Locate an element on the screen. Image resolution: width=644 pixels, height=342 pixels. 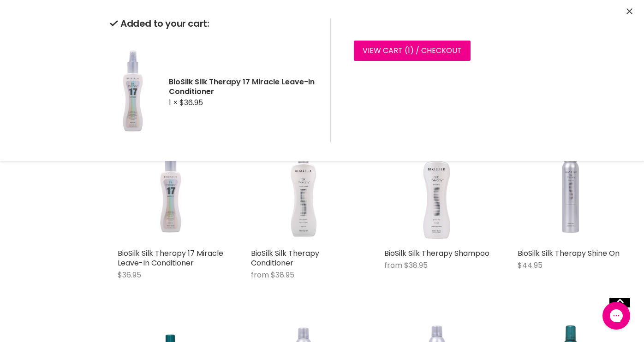
button: Open gorgias live chat is located at coordinates (19, 17).